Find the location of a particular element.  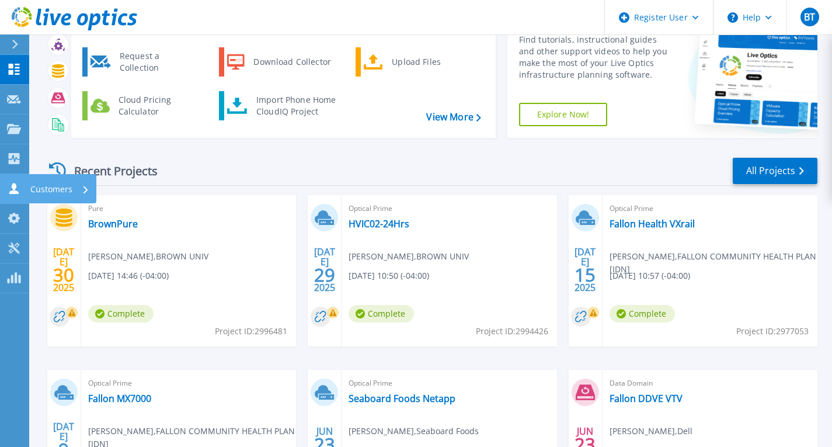

div: Upload Files is located at coordinates (429, 62).